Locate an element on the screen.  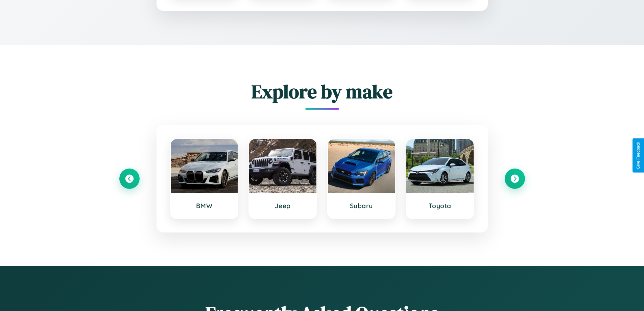
h2: Explore by make is located at coordinates (322, 92).